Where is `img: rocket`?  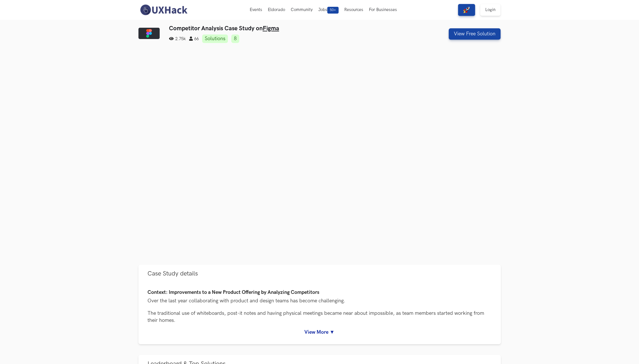 img: rocket is located at coordinates (466, 10).